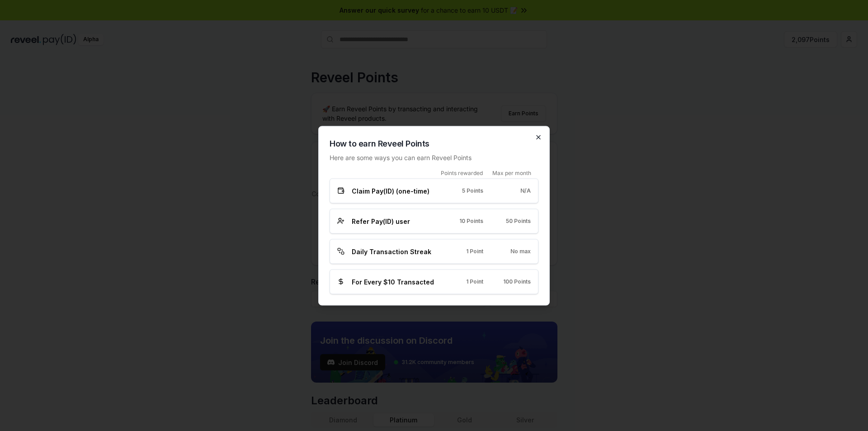 This screenshot has width=868, height=431. What do you see at coordinates (520, 252) in the screenshot?
I see `span: No max` at bounding box center [520, 252].